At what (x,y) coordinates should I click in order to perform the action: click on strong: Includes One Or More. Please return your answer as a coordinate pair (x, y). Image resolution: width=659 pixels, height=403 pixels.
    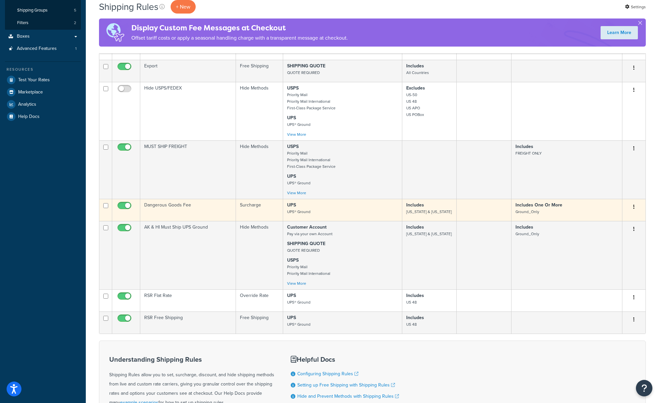
    Looking at the image, I should click on (539, 205).